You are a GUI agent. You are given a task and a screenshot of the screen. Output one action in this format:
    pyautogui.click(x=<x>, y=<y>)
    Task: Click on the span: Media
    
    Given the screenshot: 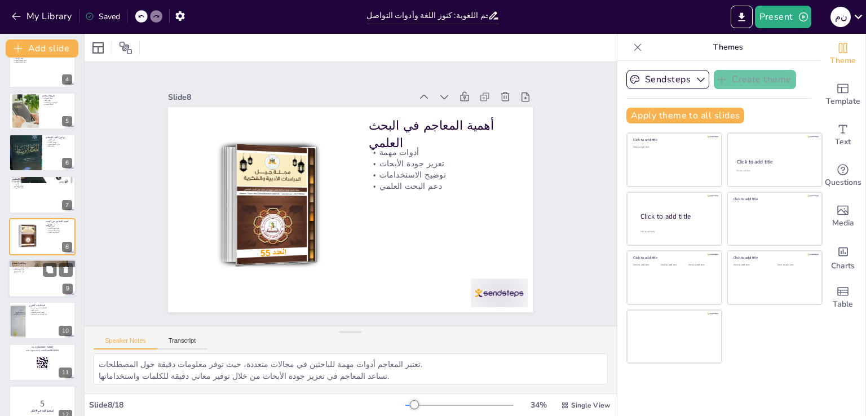 What is the action you would take?
    pyautogui.click(x=843, y=223)
    